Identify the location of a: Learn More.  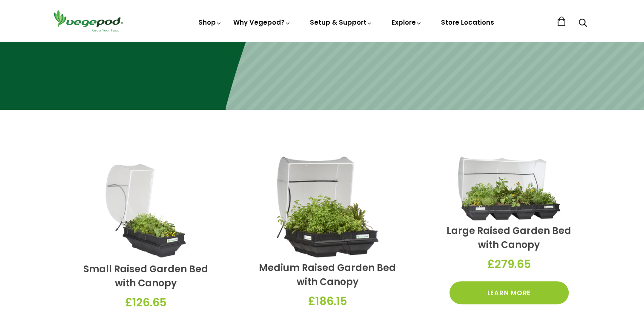
(510, 293).